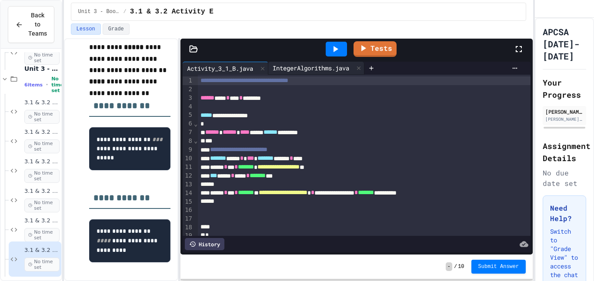 Image resolution: width=594 pixels, height=281 pixels. I want to click on span: Submit Answer, so click(499, 267).